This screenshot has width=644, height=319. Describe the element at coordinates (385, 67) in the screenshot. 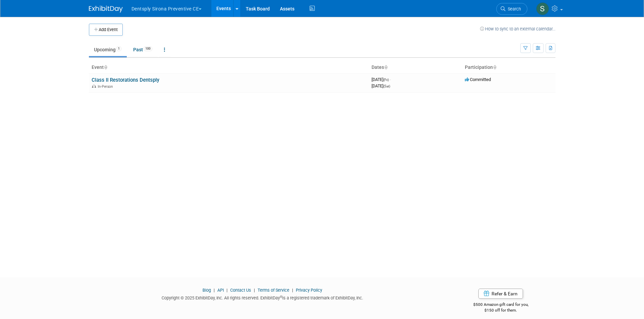

I see `a: Sort by Start Date` at that location.